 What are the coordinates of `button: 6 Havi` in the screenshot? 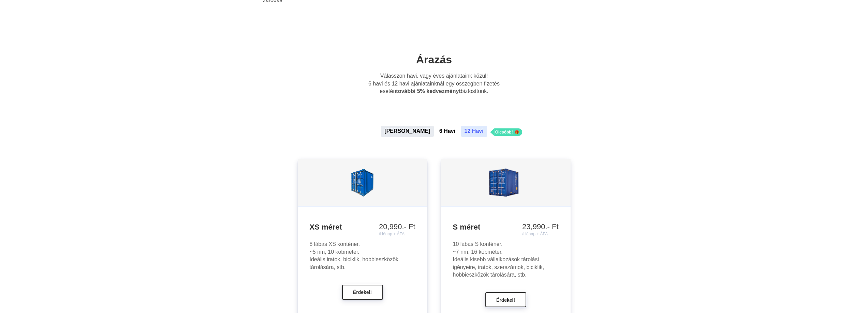 It's located at (447, 131).